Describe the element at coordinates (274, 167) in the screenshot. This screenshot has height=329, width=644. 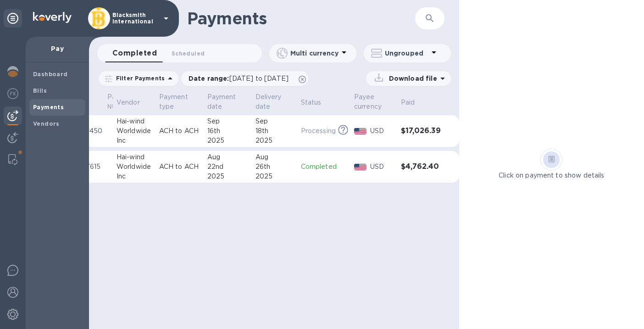
I see `div: 26th` at that location.